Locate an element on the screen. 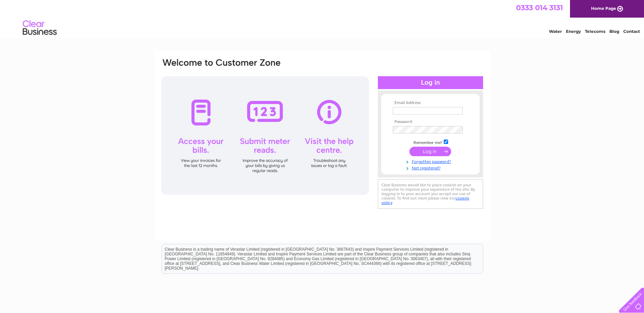 The image size is (644, 313). a: Energy is located at coordinates (573, 31).